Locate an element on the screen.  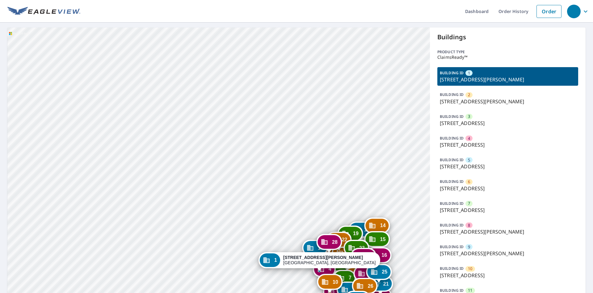
span: 6 is located at coordinates (469, 181).